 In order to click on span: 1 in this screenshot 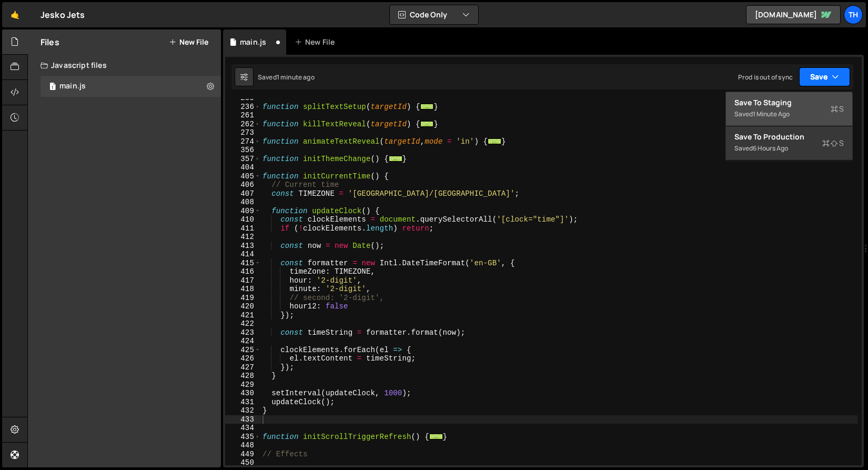, I will do `click(53, 87)`.